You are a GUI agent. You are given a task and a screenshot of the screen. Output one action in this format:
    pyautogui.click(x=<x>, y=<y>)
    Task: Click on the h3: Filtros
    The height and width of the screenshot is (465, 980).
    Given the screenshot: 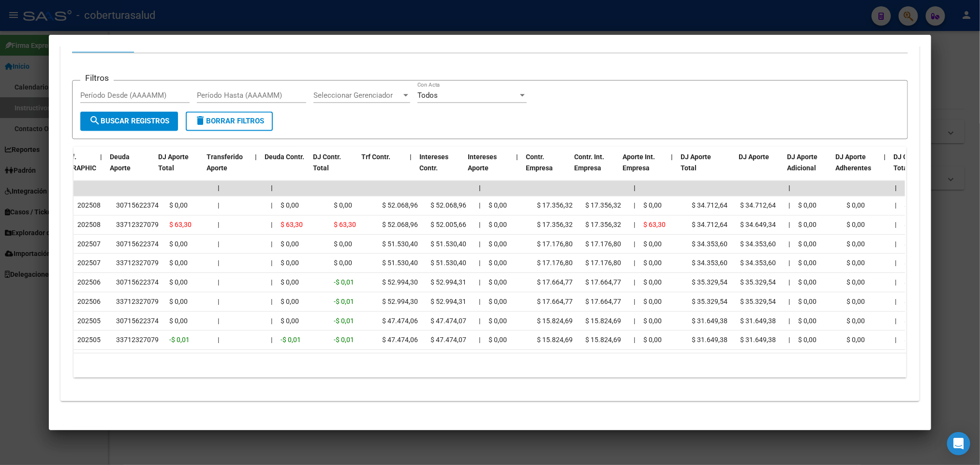 What is the action you would take?
    pyautogui.click(x=96, y=79)
    